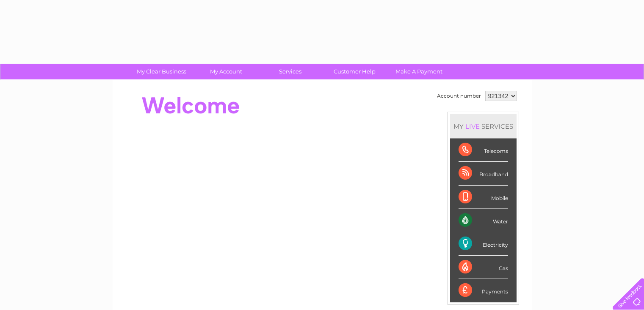  Describe the element at coordinates (161, 71) in the screenshot. I see `a: My Clear Business` at that location.